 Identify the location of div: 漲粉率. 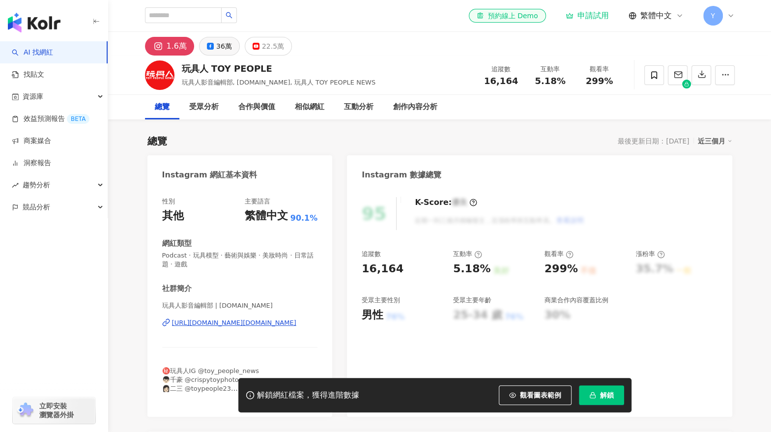
(650, 254).